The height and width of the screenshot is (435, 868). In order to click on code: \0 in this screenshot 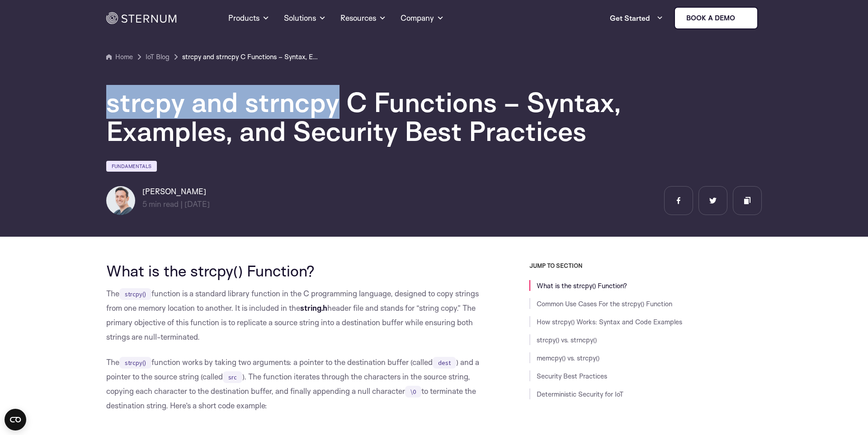, I will do `click(413, 392)`.